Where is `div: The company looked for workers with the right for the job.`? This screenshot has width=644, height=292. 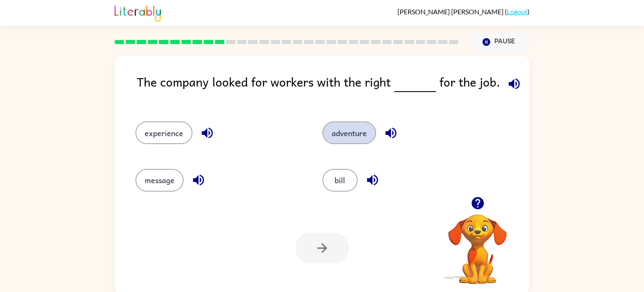 div: The company looked for workers with the right for the job. is located at coordinates (332, 88).